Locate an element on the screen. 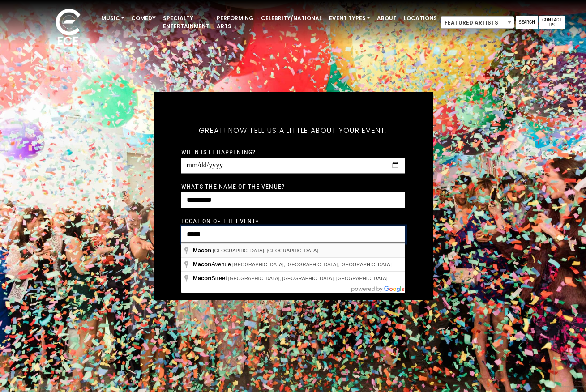 This screenshot has height=392, width=586. a: Music is located at coordinates (113, 18).